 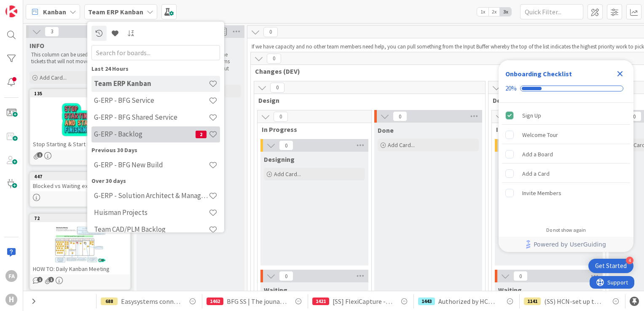 What do you see at coordinates (538, 154) in the screenshot?
I see `div: Add a Board` at bounding box center [538, 154].